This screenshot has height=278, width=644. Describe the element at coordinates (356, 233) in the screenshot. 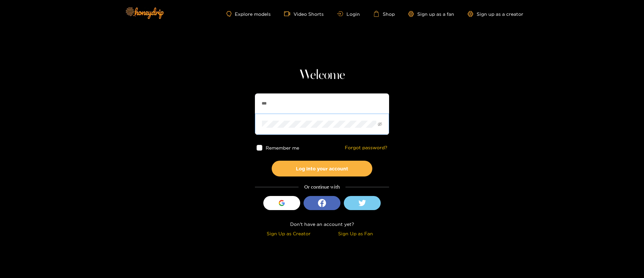

I see `div: Sign Up as Fan` at that location.